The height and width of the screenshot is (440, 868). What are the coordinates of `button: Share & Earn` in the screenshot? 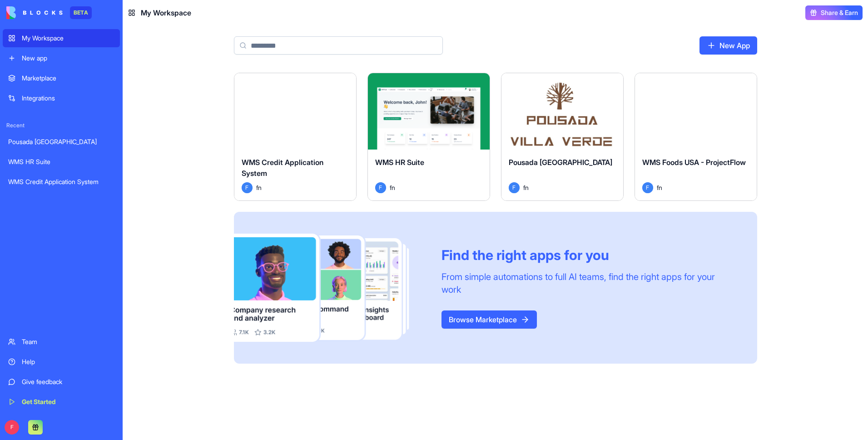 It's located at (834, 13).